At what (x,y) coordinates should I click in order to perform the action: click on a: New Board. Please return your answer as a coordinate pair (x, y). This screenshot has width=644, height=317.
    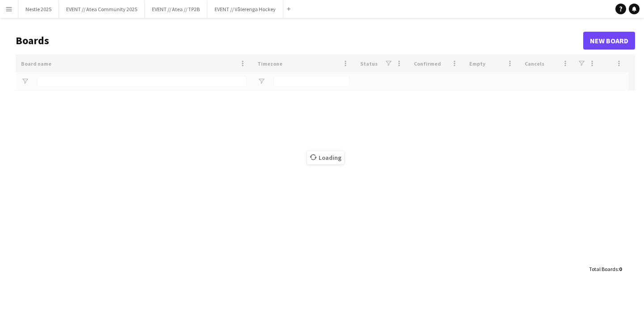
    Looking at the image, I should click on (609, 41).